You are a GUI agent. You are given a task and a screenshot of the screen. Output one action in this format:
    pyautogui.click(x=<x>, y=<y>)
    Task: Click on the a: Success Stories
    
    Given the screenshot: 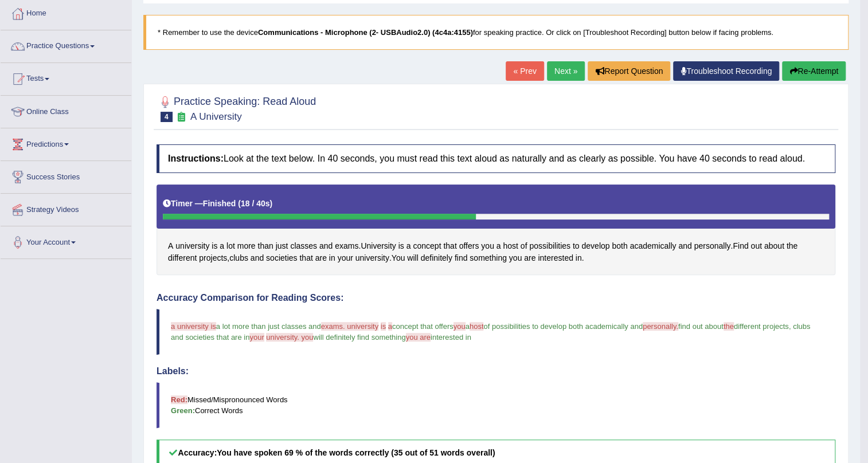 What is the action you would take?
    pyautogui.click(x=66, y=176)
    